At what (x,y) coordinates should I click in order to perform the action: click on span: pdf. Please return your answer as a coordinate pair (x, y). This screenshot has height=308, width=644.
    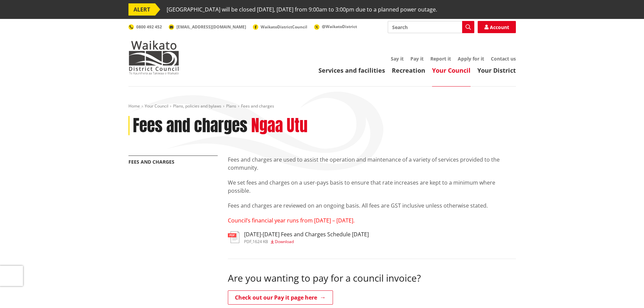
    Looking at the image, I should click on (248, 241).